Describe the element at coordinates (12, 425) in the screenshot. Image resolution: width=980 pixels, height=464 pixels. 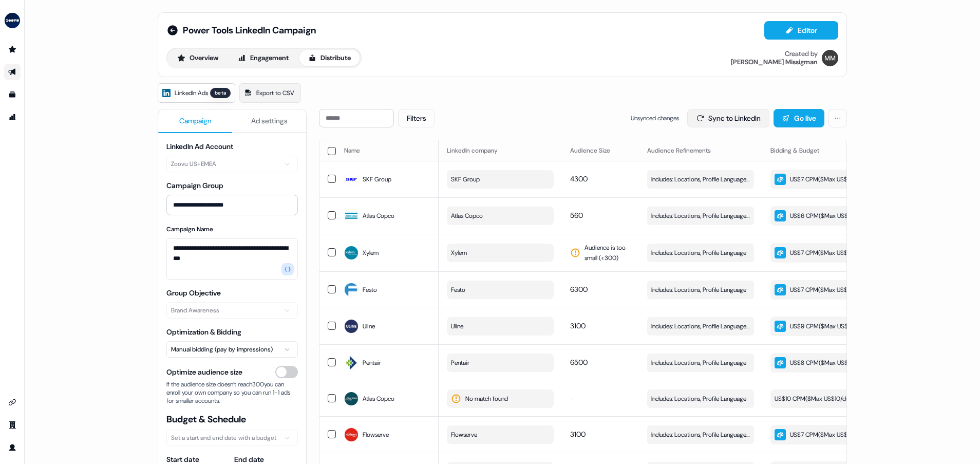
I see `a: Go to team` at that location.